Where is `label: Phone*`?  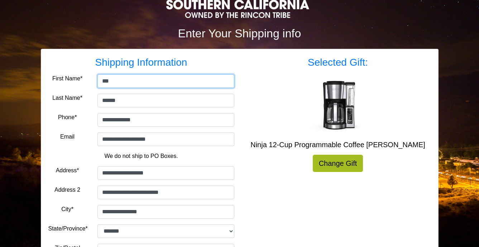
label: Phone* is located at coordinates (67, 117).